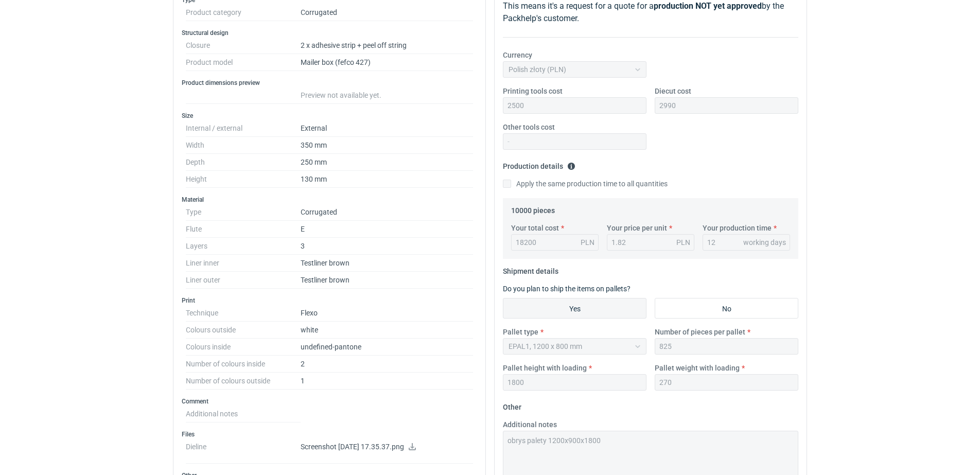  I want to click on label: Currency, so click(518, 55).